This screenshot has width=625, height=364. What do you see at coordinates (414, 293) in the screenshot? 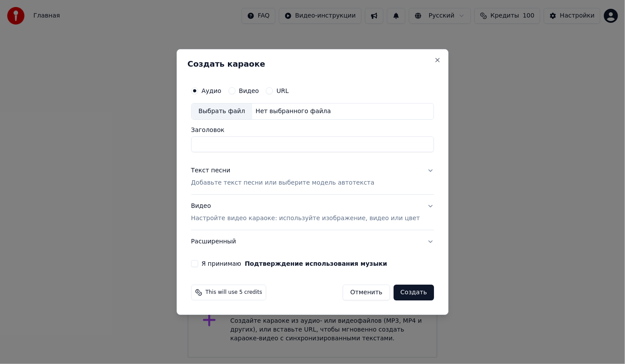
I see `button: Создать` at bounding box center [414, 293].